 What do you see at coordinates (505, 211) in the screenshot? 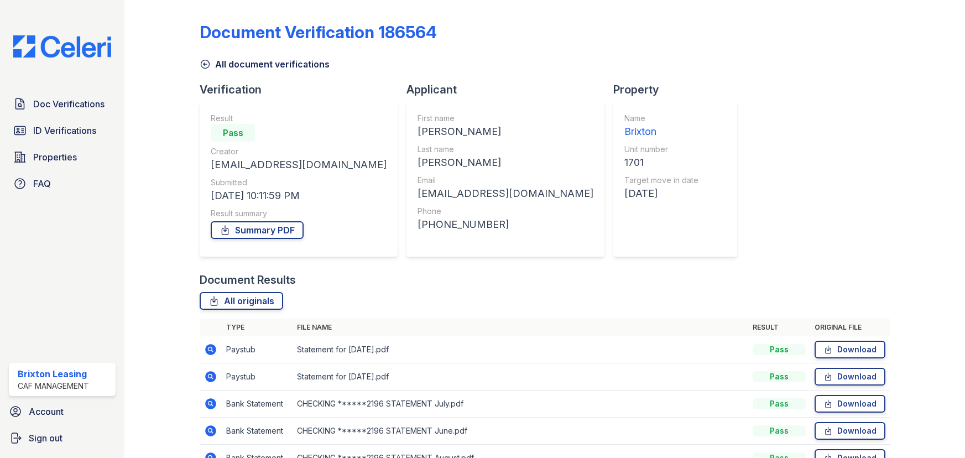
I see `div: Phone` at bounding box center [505, 211].